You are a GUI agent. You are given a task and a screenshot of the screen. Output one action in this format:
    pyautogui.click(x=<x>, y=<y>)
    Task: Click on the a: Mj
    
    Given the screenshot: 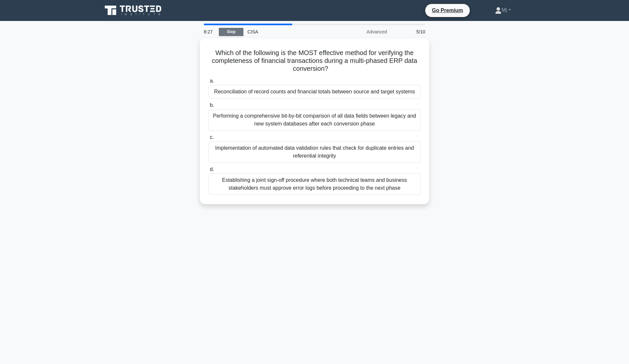 What is the action you would take?
    pyautogui.click(x=503, y=10)
    